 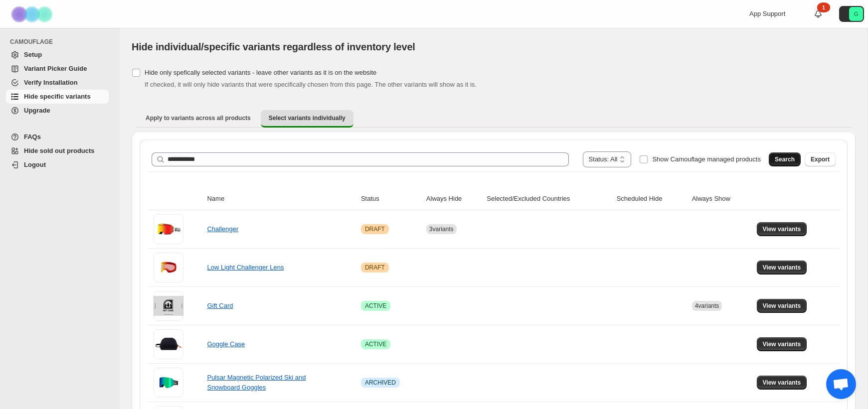 What do you see at coordinates (245, 267) in the screenshot?
I see `a: Low Light Challenger Lens` at bounding box center [245, 267].